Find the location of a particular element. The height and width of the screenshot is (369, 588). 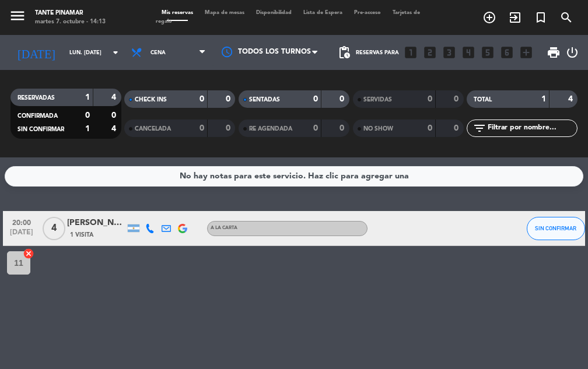

i: looks_6 is located at coordinates (507, 53).